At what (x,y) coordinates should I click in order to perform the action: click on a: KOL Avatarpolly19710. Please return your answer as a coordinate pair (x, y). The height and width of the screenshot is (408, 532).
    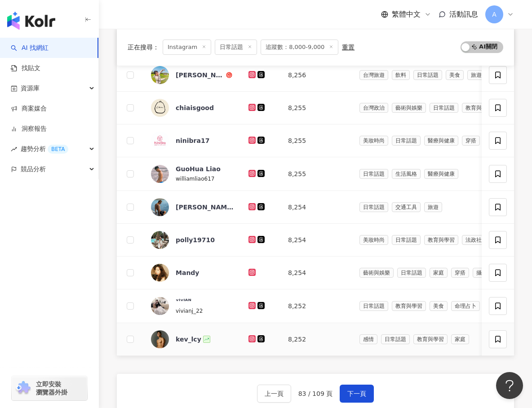
    Looking at the image, I should click on (192, 240).